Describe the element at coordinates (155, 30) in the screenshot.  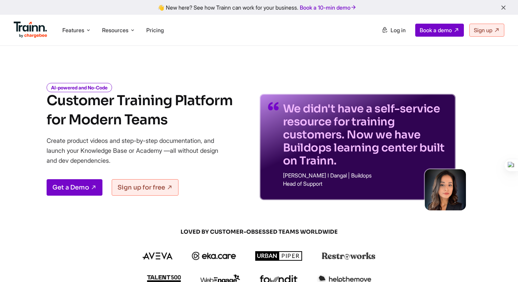
I see `span: Pricing` at that location.